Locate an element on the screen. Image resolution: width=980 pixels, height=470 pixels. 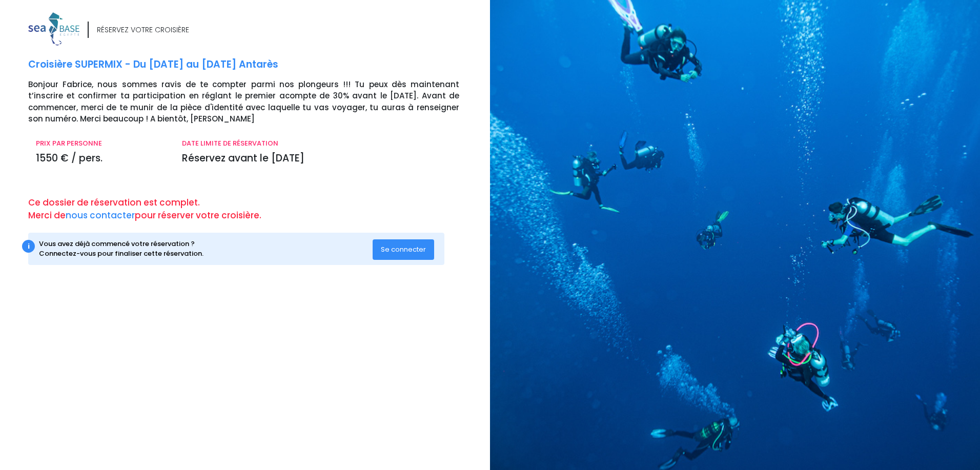
p: DATE LIMITE DE RÉSERVATION is located at coordinates (320, 143).